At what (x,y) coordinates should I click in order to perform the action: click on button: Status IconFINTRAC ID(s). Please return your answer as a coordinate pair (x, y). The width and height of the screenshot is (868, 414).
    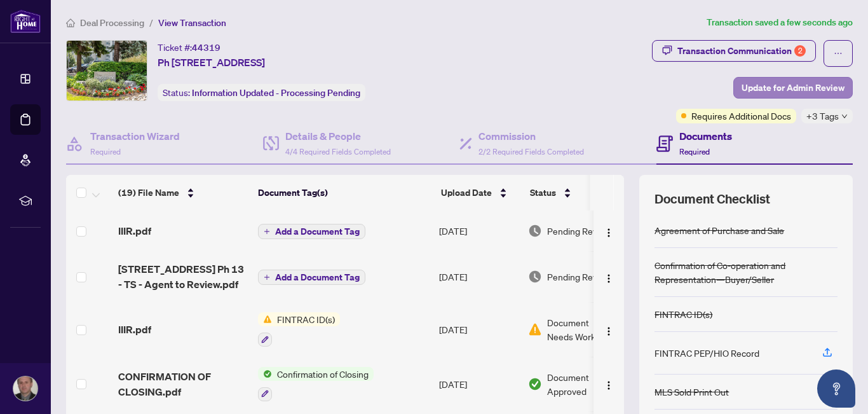
    Looking at the image, I should click on (298, 329).